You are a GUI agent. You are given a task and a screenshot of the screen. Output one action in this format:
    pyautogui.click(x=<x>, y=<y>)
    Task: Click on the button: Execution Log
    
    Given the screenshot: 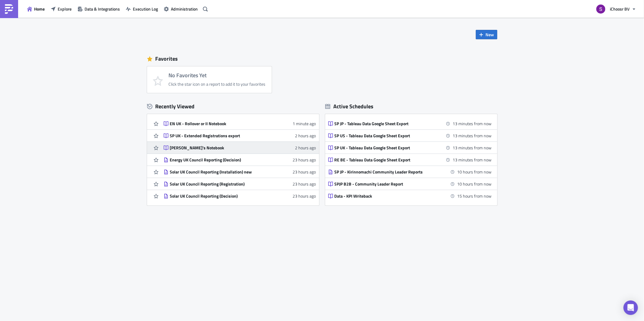 What is the action you would take?
    pyautogui.click(x=142, y=9)
    